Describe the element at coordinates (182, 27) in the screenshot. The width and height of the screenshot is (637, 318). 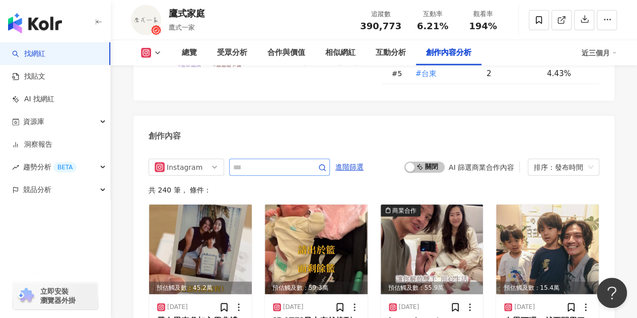
I see `span: 鷹式一家` at that location.